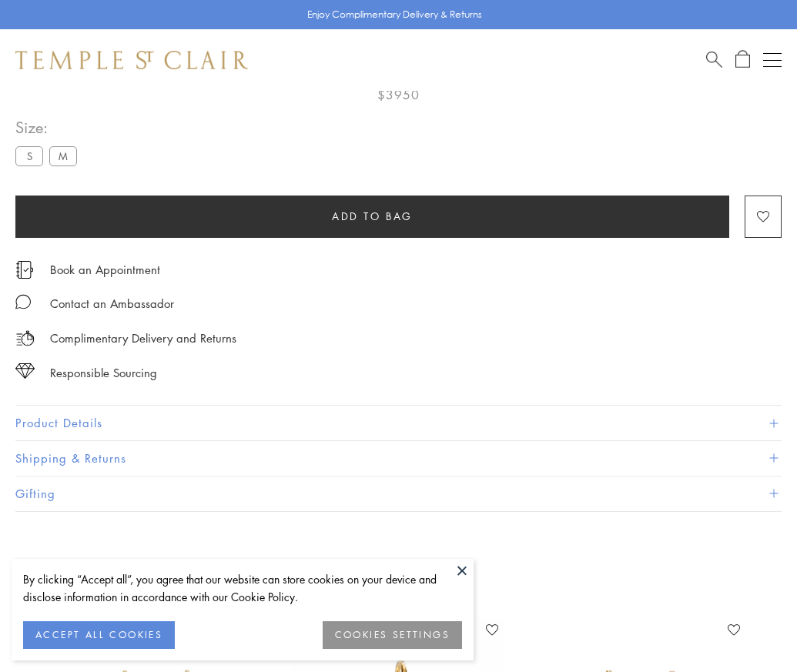  Describe the element at coordinates (23, 301) in the screenshot. I see `img: MessageIcon-01_2.svg` at that location.